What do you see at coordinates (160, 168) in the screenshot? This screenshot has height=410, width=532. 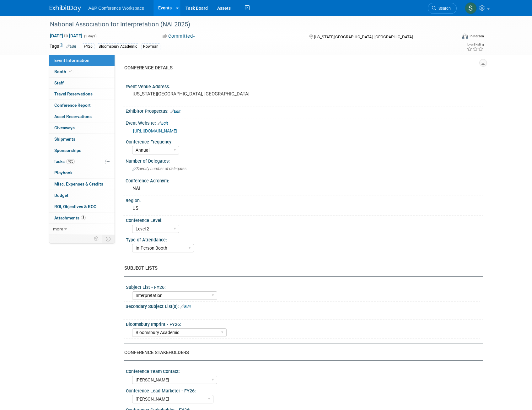 I see `span: Specify number of delegates` at bounding box center [160, 168].